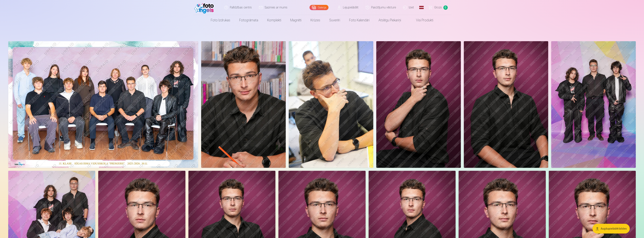 Image resolution: width=644 pixels, height=238 pixels. I want to click on a: Foto kalendāri, so click(359, 20).